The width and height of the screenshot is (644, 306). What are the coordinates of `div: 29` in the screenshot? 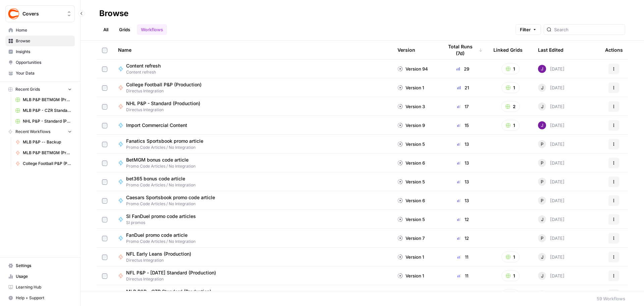 It's located at (463, 69).